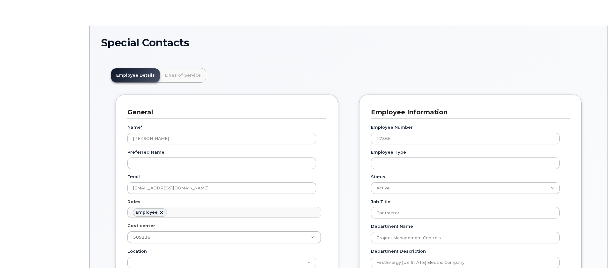  I want to click on label: Status, so click(378, 176).